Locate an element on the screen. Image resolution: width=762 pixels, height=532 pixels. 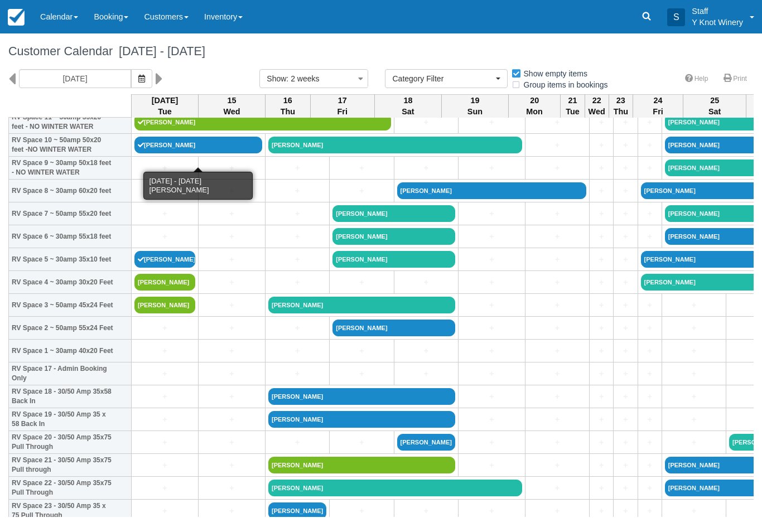
th: 20 Mon is located at coordinates (534, 106).